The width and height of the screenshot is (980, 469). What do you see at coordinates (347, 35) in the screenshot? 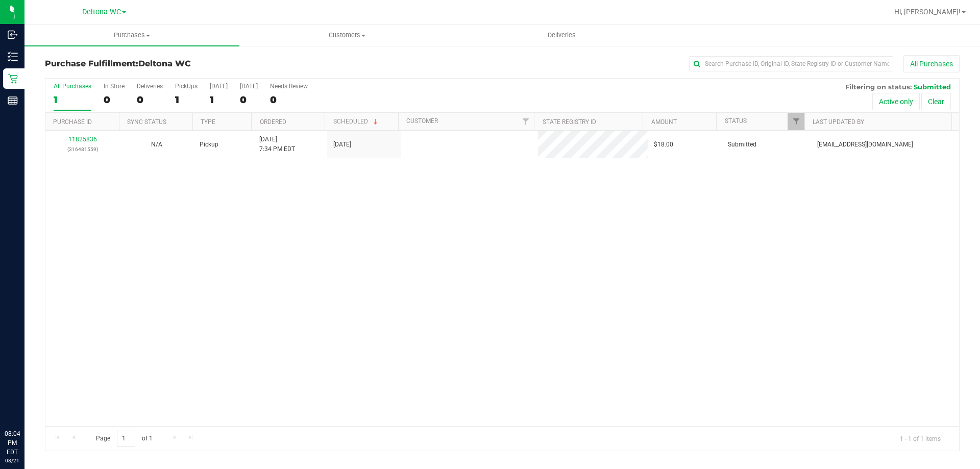
I see `span: Customers` at bounding box center [347, 35].